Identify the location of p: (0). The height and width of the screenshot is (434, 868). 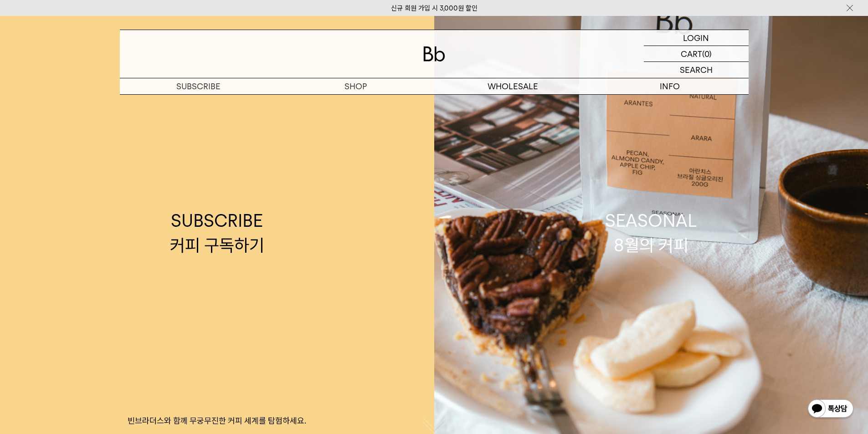
(706, 54).